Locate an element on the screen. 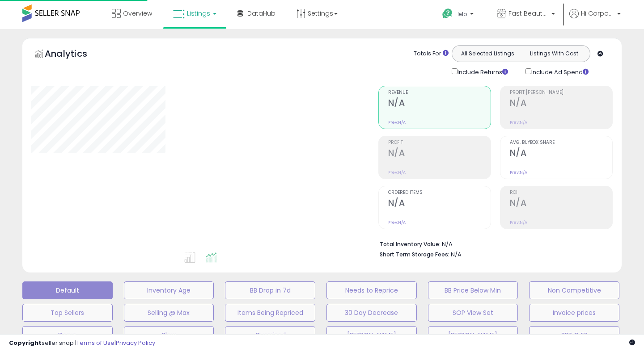 This screenshot has height=352, width=644. h5: Analytics is located at coordinates (74, 54).